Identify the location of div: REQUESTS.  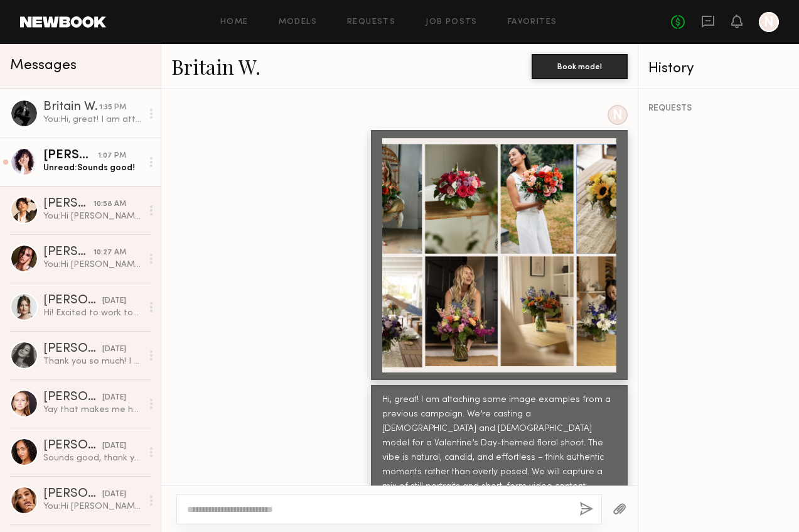
(719, 108).